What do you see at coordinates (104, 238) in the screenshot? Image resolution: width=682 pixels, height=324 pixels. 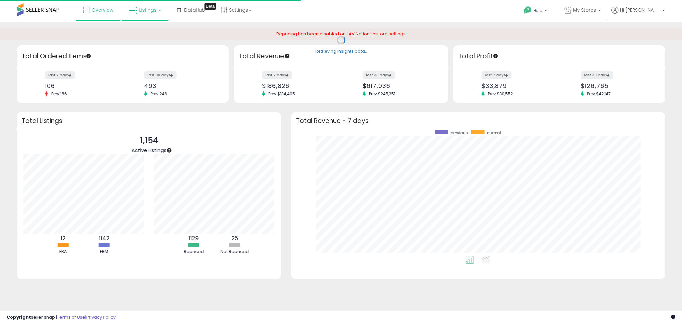 I see `b: 1142` at bounding box center [104, 238].